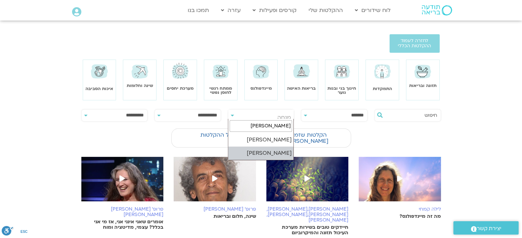 Image resolution: width=522 pixels, height=238 pixels. What do you see at coordinates (399, 217) in the screenshot?
I see `p: מה זה מיינדפולנס?` at bounding box center [399, 217].